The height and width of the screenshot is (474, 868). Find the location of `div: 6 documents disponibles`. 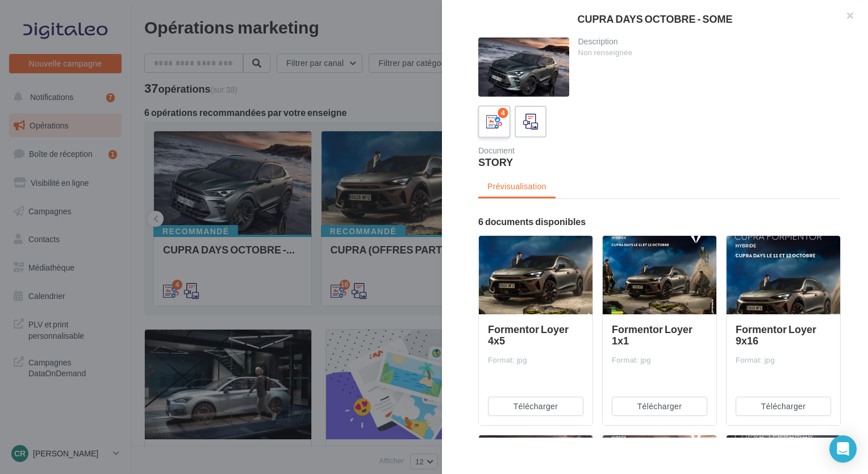

div: 6 documents disponibles is located at coordinates (660, 222).